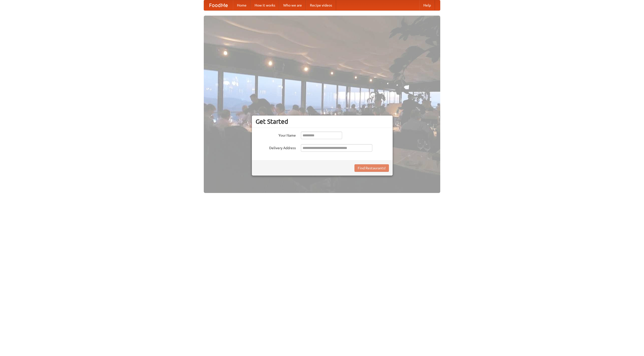 This screenshot has height=356, width=644. What do you see at coordinates (218, 5) in the screenshot?
I see `a: FoodMe` at bounding box center [218, 5].